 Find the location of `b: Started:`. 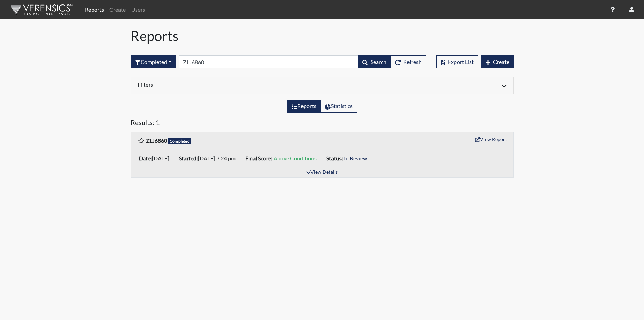

b: Started: is located at coordinates (188, 158).